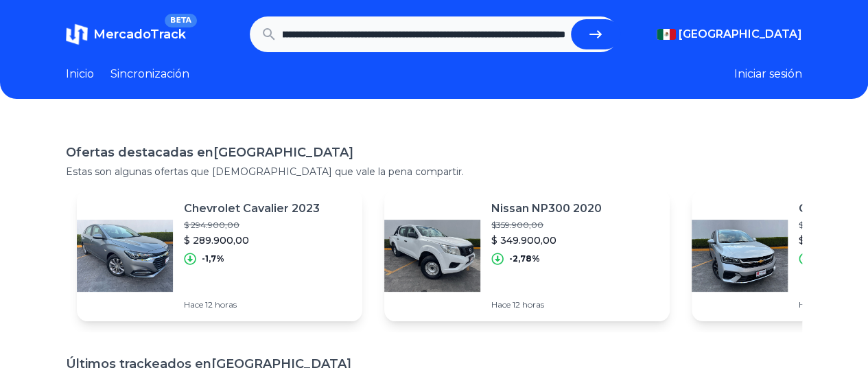 Image resolution: width=868 pixels, height=368 pixels. What do you see at coordinates (827, 225) in the screenshot?
I see `font: $ 299.900,00` at bounding box center [827, 225].